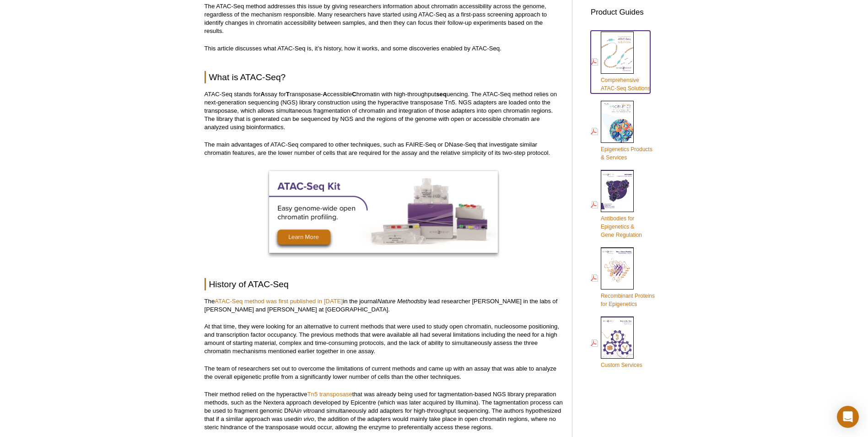 This screenshot has width=868, height=437. I want to click on span: Epigenetics Products & Services, so click(626, 153).